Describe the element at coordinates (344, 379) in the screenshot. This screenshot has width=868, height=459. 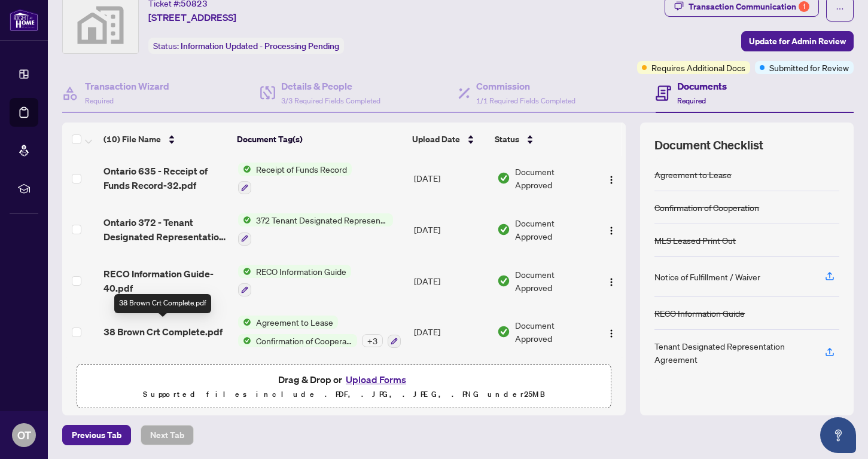
I see `span: Drag & Drop or` at that location.